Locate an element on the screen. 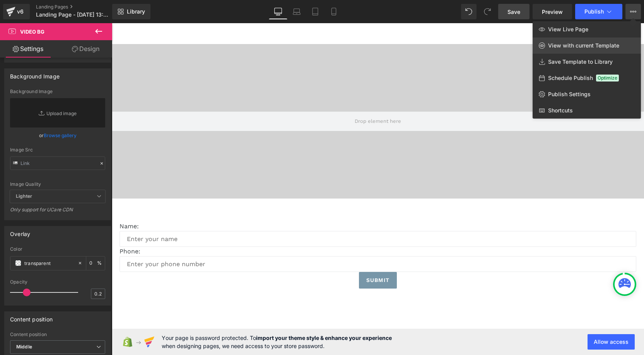 The width and height of the screenshot is (644, 355). div: or is located at coordinates (58, 135).